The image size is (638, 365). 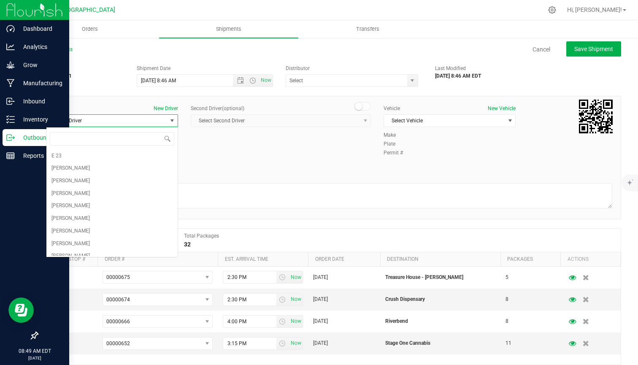 I want to click on a: Destination, so click(x=403, y=259).